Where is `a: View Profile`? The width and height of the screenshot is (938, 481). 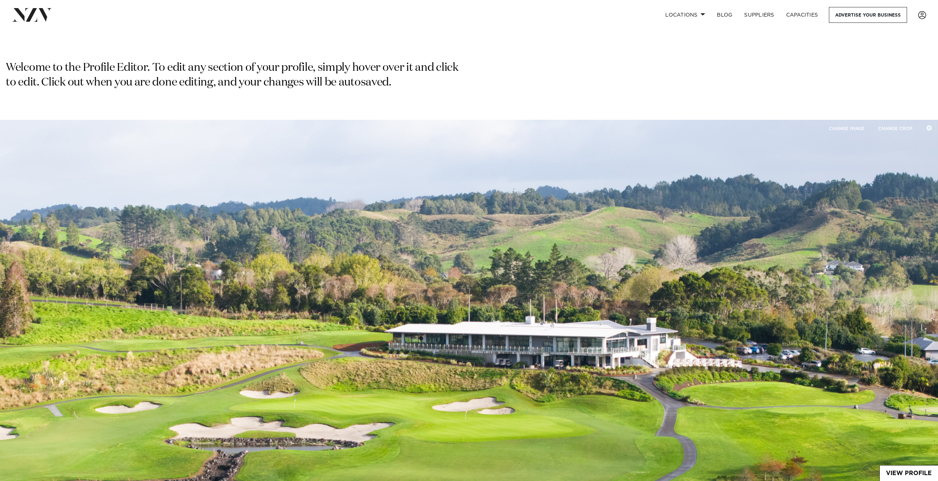
a: View Profile is located at coordinates (909, 473).